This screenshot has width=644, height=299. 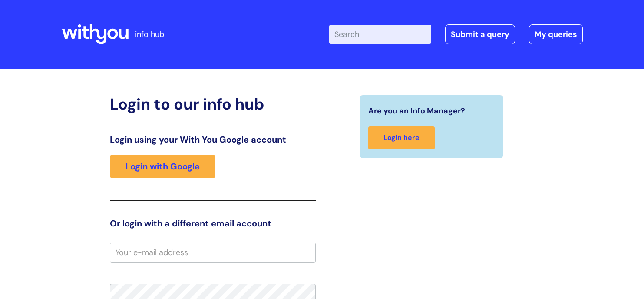 I want to click on input: Search, so click(x=380, y=35).